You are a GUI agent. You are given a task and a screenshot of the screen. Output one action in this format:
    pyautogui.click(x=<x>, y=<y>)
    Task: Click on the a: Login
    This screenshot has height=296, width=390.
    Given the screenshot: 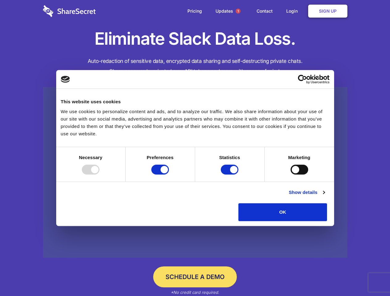 What is the action you would take?
    pyautogui.click(x=293, y=11)
    